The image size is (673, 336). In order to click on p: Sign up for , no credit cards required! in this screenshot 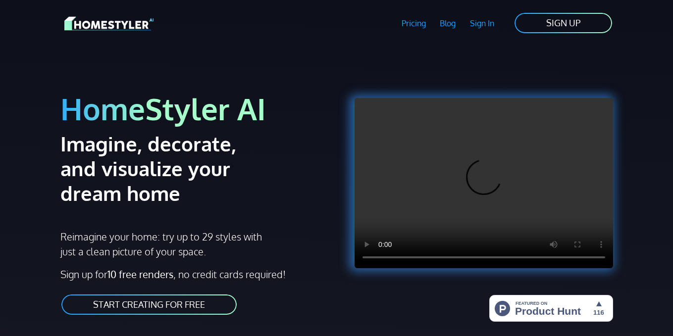, I will do `click(196, 274)`.